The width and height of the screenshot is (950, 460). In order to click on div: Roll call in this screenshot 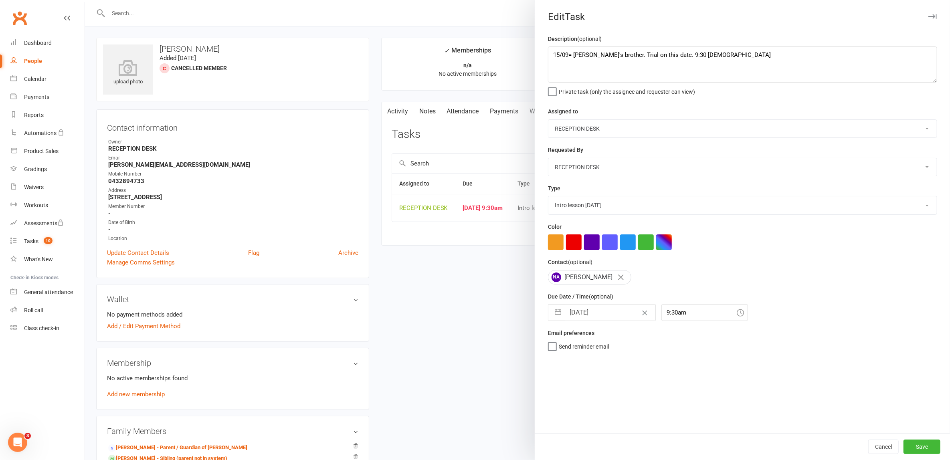, I will do `click(33, 310)`.